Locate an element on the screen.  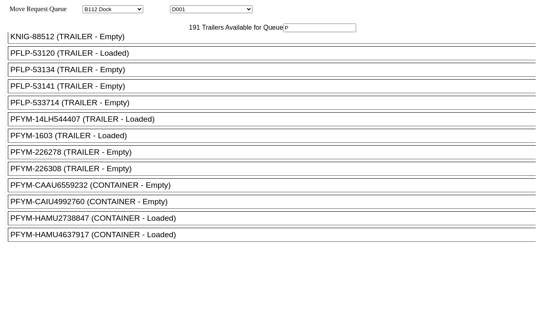
div: PFYM-226278 (TRAILER - Empty) is located at coordinates (275, 152).